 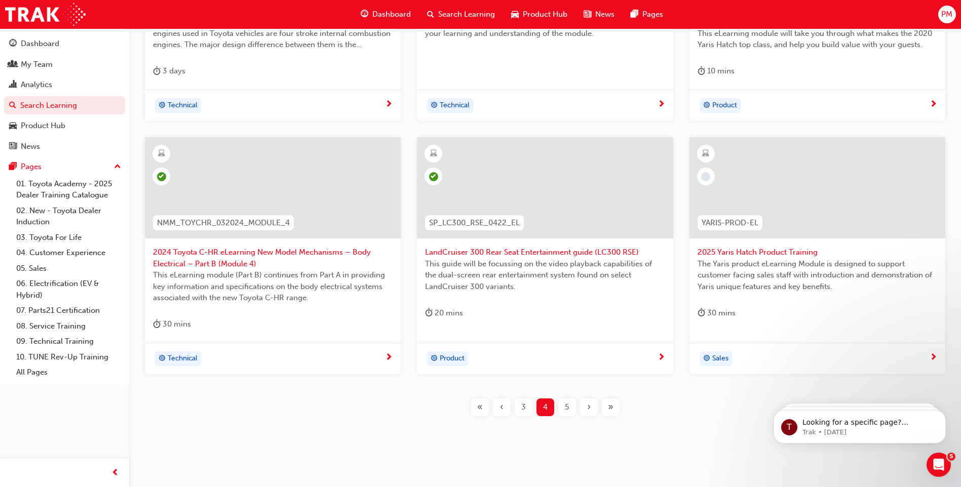 What do you see at coordinates (589, 407) in the screenshot?
I see `button: Next page` at bounding box center [589, 407].